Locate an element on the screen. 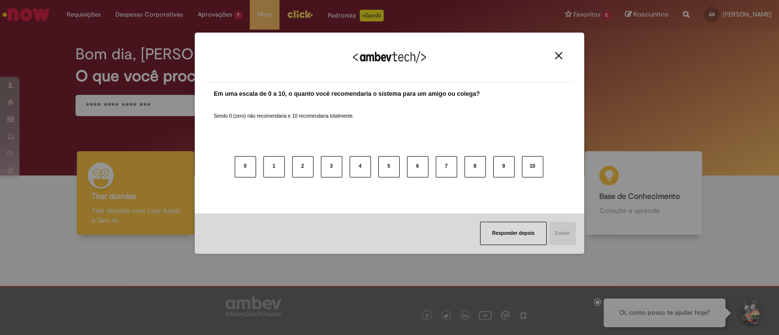 The width and height of the screenshot is (779, 335). button: 7 is located at coordinates (446, 167).